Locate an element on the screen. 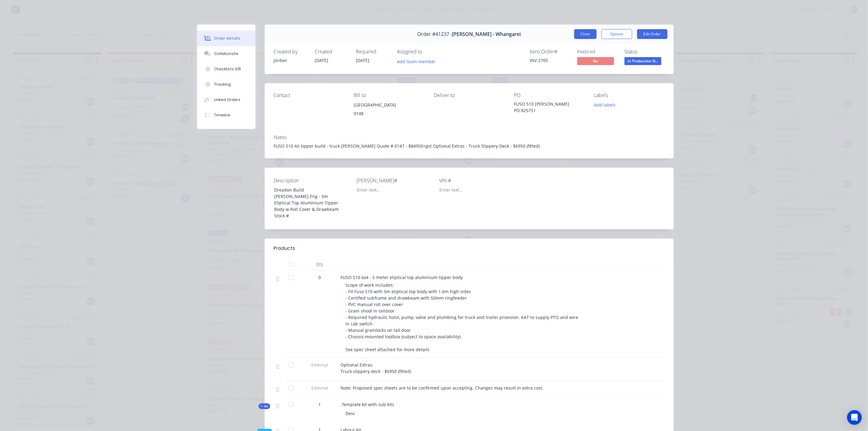 This screenshot has width=868, height=431. div: INV-2705 is located at coordinates (550, 60).